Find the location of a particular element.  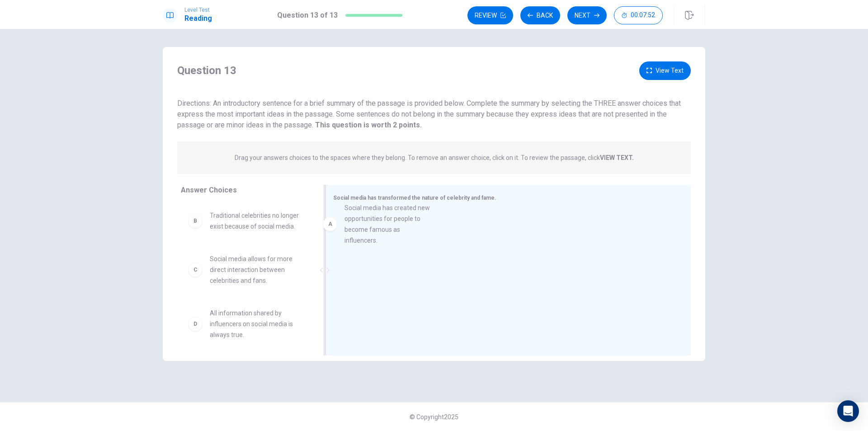

button: Review is located at coordinates (490, 16).